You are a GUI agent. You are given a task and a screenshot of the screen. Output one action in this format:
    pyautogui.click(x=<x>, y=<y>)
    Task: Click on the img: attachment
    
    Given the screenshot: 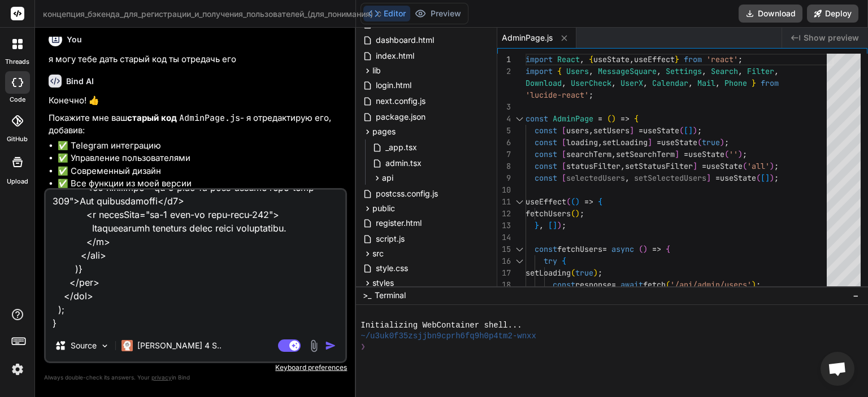 What is the action you would take?
    pyautogui.click(x=314, y=346)
    